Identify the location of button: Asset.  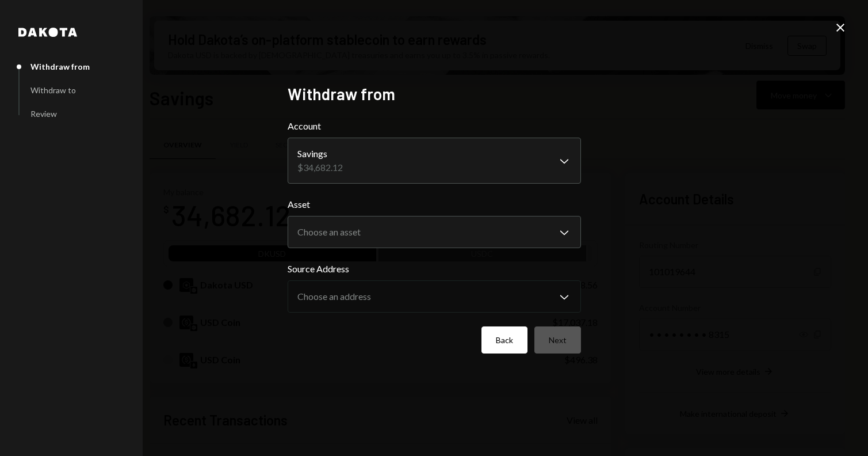
(435, 232).